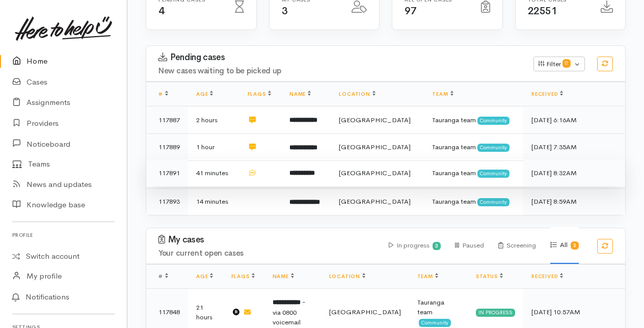 Image resolution: width=644 pixels, height=328 pixels. I want to click on div: All, so click(565, 246).